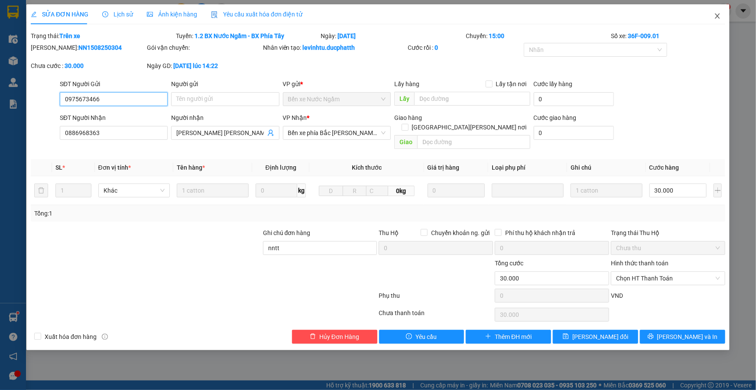 This screenshot has width=756, height=390. What do you see at coordinates (88, 66) in the screenshot?
I see `div: Chưa cước :` at bounding box center [88, 66].